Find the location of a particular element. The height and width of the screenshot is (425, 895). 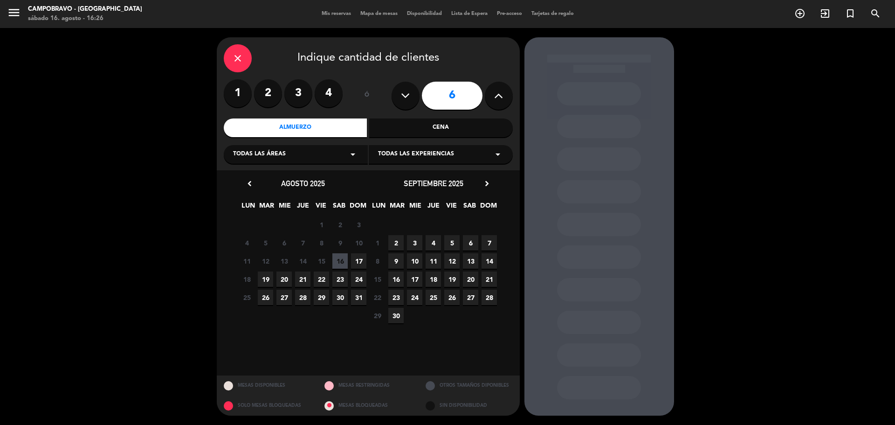

div: ó is located at coordinates (367, 96).